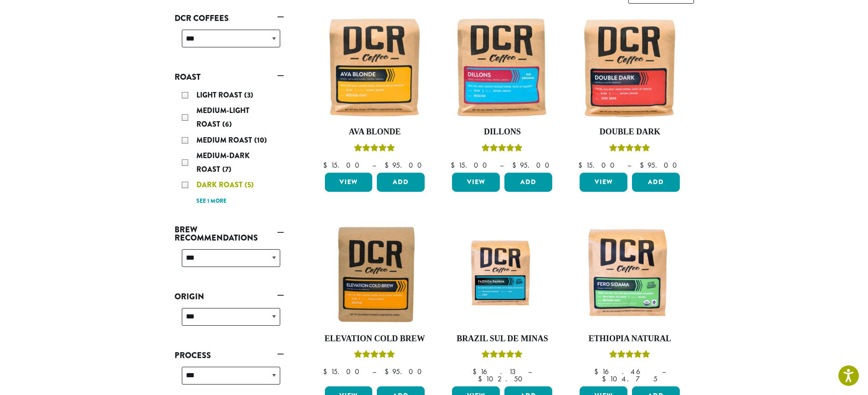 The height and width of the screenshot is (395, 868). What do you see at coordinates (630, 68) in the screenshot?
I see `img: Double-Dark-12oz-300x300.jpg` at bounding box center [630, 68].